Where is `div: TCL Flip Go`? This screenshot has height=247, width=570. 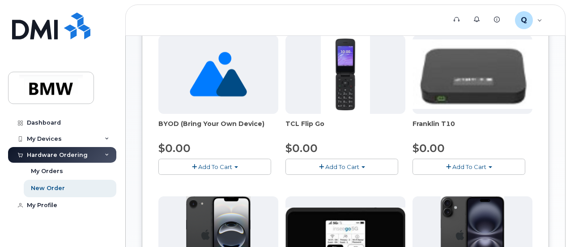
div: TCL Flip Go is located at coordinates (345, 128).